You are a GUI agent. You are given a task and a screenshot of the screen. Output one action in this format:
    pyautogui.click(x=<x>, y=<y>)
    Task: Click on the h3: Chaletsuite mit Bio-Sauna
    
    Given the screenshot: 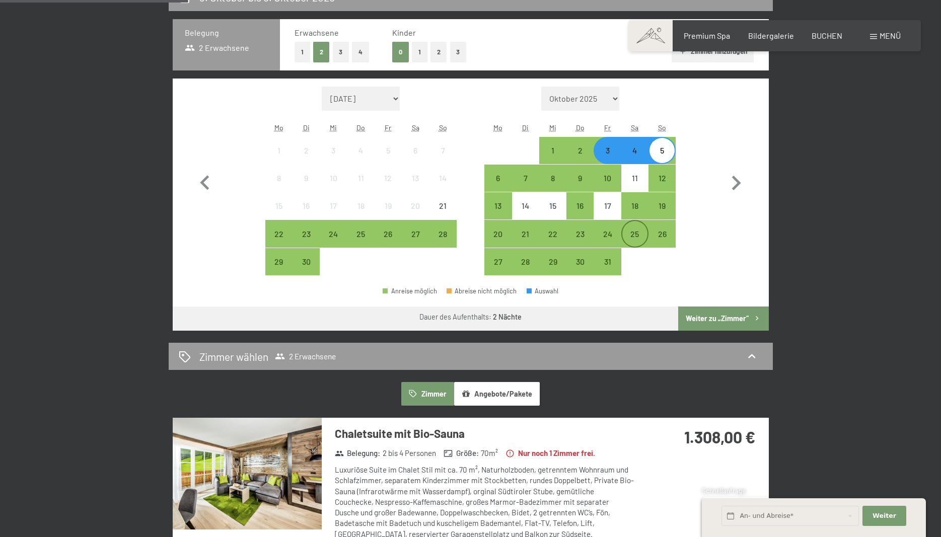 What is the action you would take?
    pyautogui.click(x=484, y=433)
    